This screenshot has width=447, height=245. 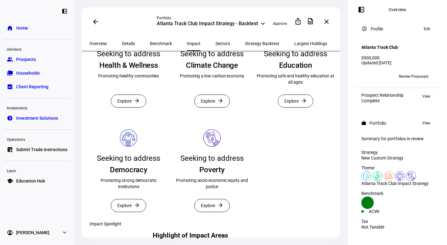 I want to click on div: Operations, so click(x=37, y=139).